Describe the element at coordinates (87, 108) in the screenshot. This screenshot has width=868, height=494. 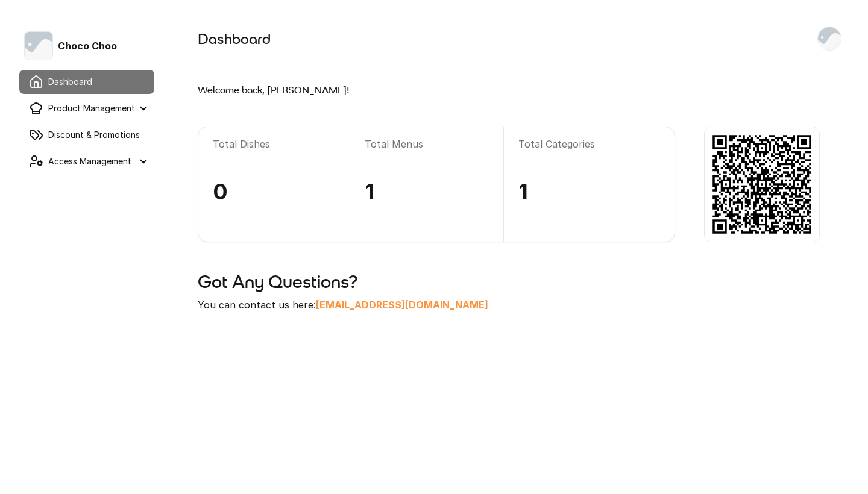
I see `summary: Product Management` at that location.